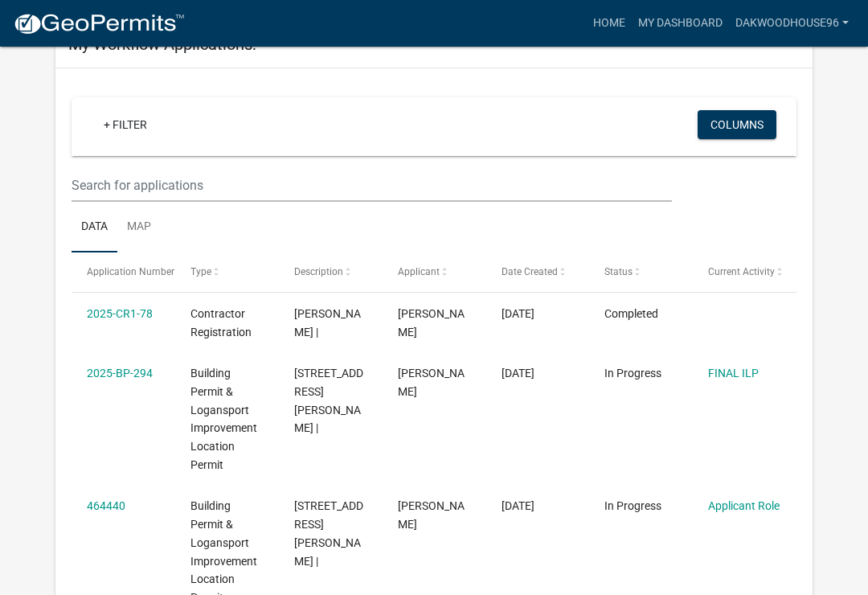  I want to click on span: Status, so click(619, 272).